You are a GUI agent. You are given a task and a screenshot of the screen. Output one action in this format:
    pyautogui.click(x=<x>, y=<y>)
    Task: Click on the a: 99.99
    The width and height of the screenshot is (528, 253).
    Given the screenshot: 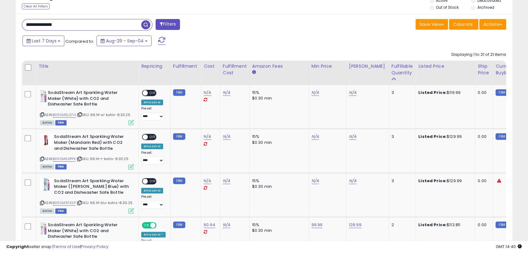 What is the action you would take?
    pyautogui.click(x=317, y=225)
    